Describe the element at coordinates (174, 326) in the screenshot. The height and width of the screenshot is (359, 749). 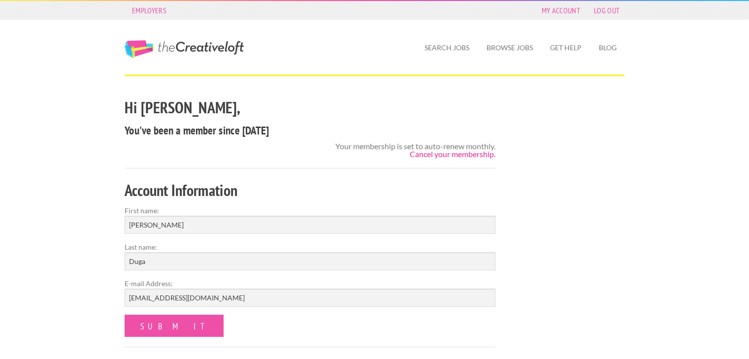
I see `input: Submit` at that location.